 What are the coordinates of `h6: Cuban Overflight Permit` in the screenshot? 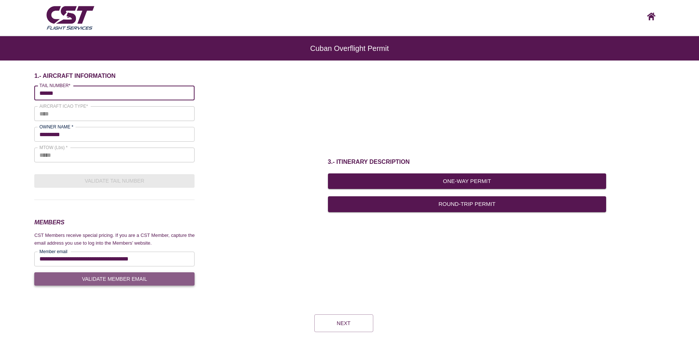 It's located at (349, 48).